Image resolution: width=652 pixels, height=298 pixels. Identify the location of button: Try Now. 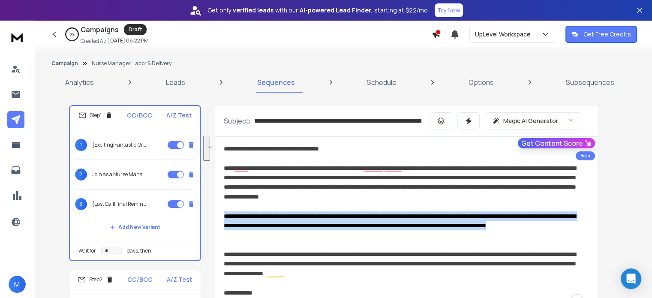
(449, 10).